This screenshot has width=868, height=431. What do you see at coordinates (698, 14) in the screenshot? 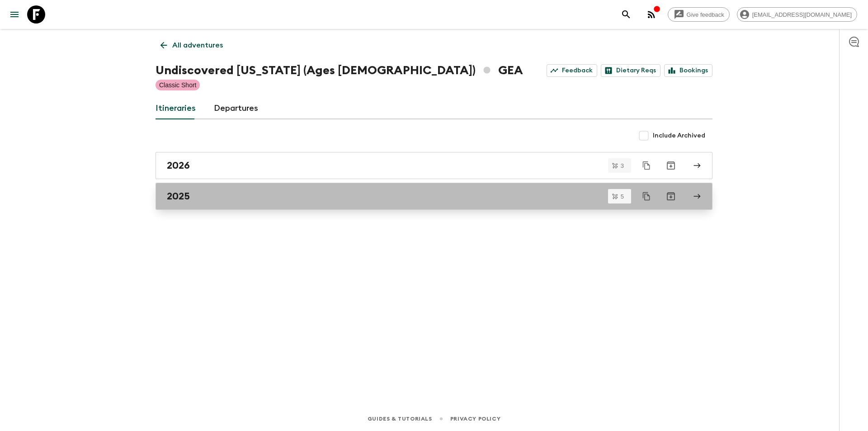
I see `a: Give feedback` at bounding box center [698, 14].